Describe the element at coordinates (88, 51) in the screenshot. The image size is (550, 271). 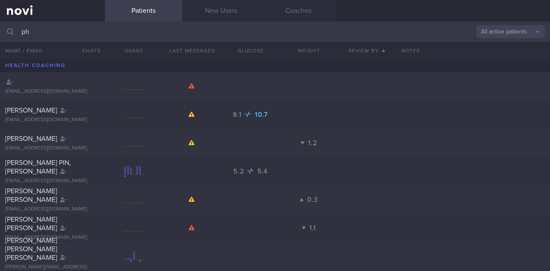
I see `button: Chats` at that location.